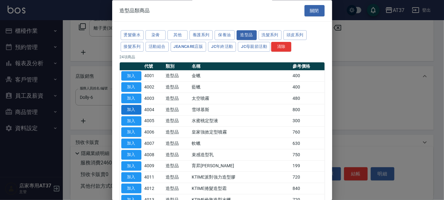 This screenshot has width=444, height=200. Describe the element at coordinates (241, 66) in the screenshot. I see `th: 名稱` at that location.